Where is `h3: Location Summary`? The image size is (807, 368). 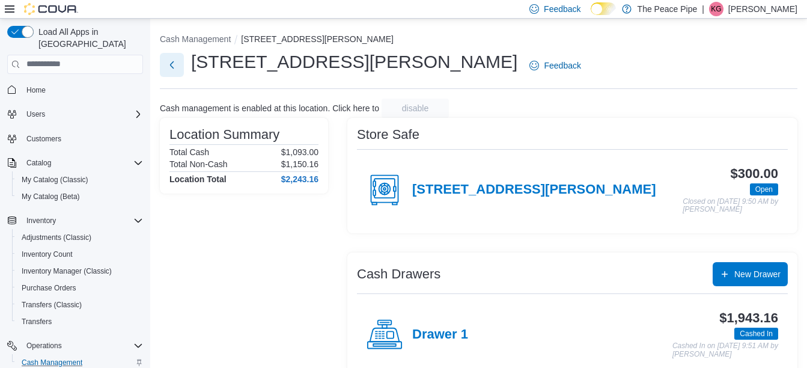 h3: Location Summary is located at coordinates (224, 135).